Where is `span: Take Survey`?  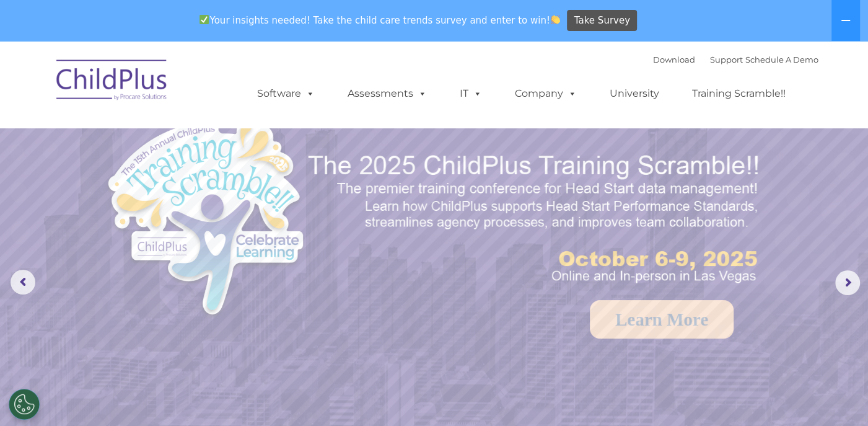
span: Take Survey is located at coordinates (602, 20).